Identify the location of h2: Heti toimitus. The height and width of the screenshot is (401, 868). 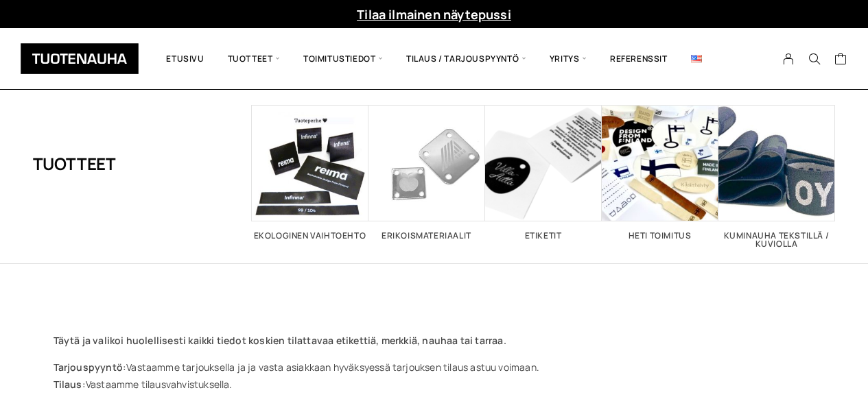
(660, 236).